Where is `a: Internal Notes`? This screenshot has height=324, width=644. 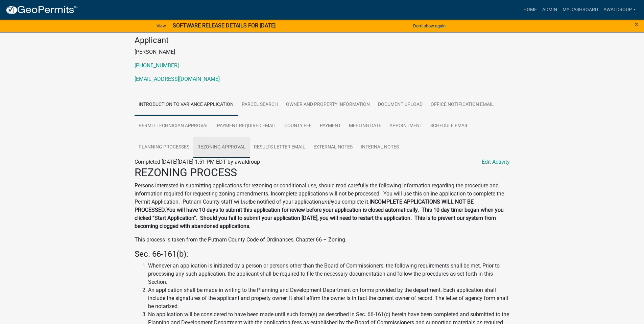
a: Internal Notes is located at coordinates (380, 147).